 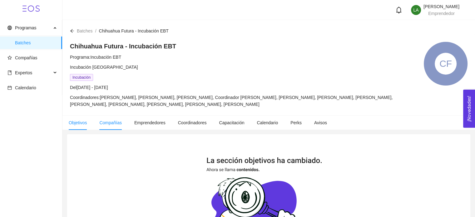 I want to click on span: LA, so click(x=416, y=10).